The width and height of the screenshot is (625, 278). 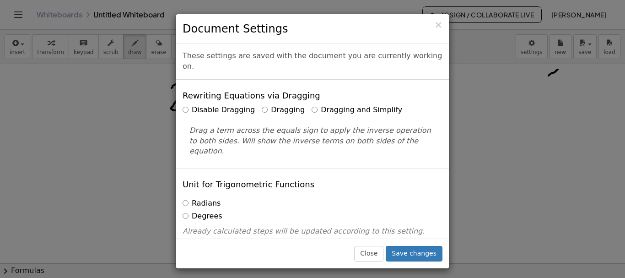 What do you see at coordinates (414, 253) in the screenshot?
I see `button: Save changes` at bounding box center [414, 253].